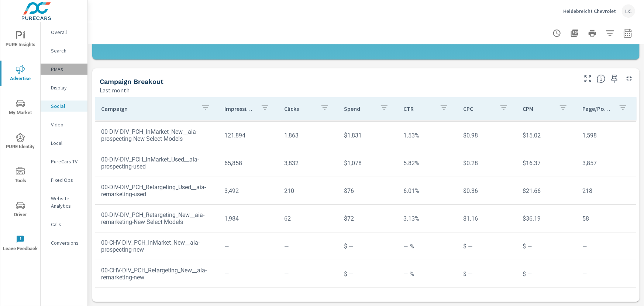 The height and width of the screenshot is (306, 644). What do you see at coordinates (487, 136) in the screenshot?
I see `td: $0.98` at bounding box center [487, 136].